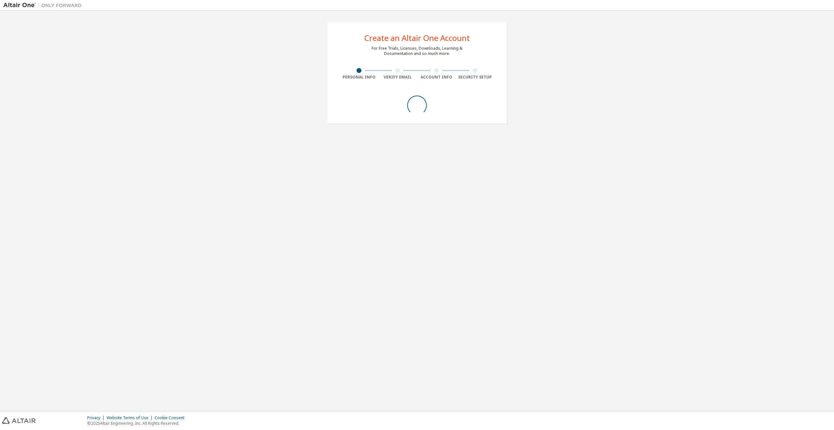 This screenshot has height=430, width=834. Describe the element at coordinates (417, 51) in the screenshot. I see `div: For Free Trials, Licenses, Downloads, Learning & Documentation and so much more.` at that location.